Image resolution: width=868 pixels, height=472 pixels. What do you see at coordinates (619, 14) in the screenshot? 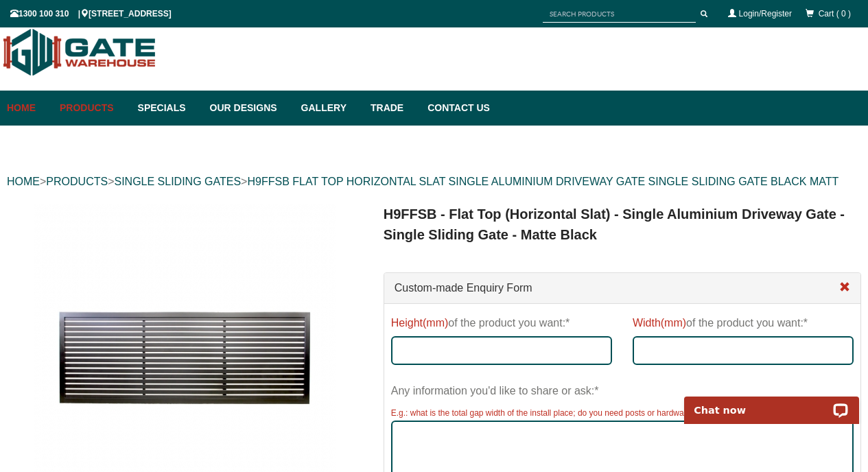
I see `input: SEARCH PRODUCTS` at bounding box center [619, 14].